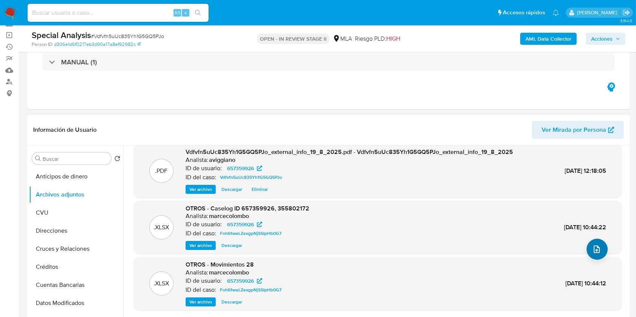  Describe the element at coordinates (177, 12) in the screenshot. I see `span: Alt` at that location.